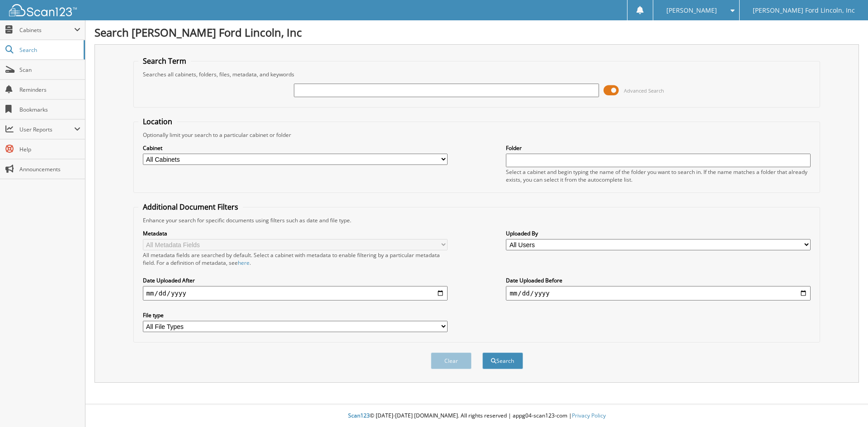 This screenshot has width=868, height=427. What do you see at coordinates (158, 122) in the screenshot?
I see `legend: Location` at bounding box center [158, 122].